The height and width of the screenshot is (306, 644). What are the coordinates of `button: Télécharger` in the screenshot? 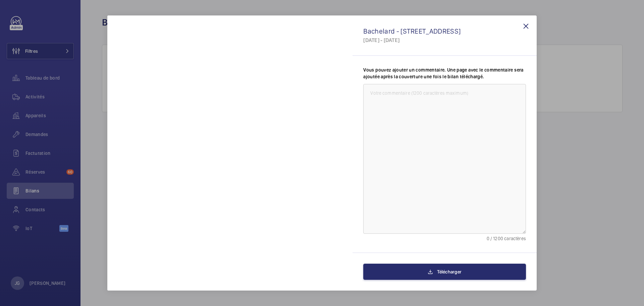 It's located at (444, 271).